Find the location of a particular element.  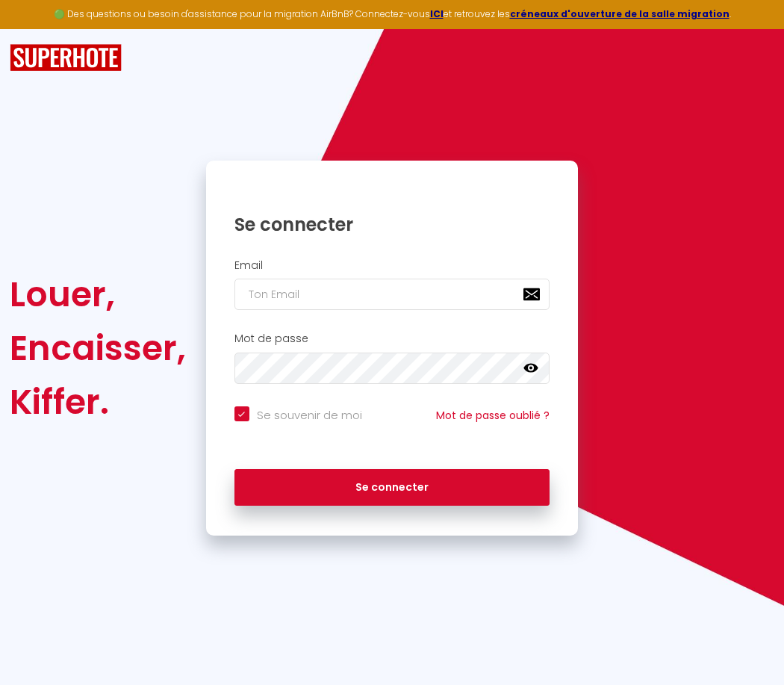

button: Se connecter is located at coordinates (392, 487).